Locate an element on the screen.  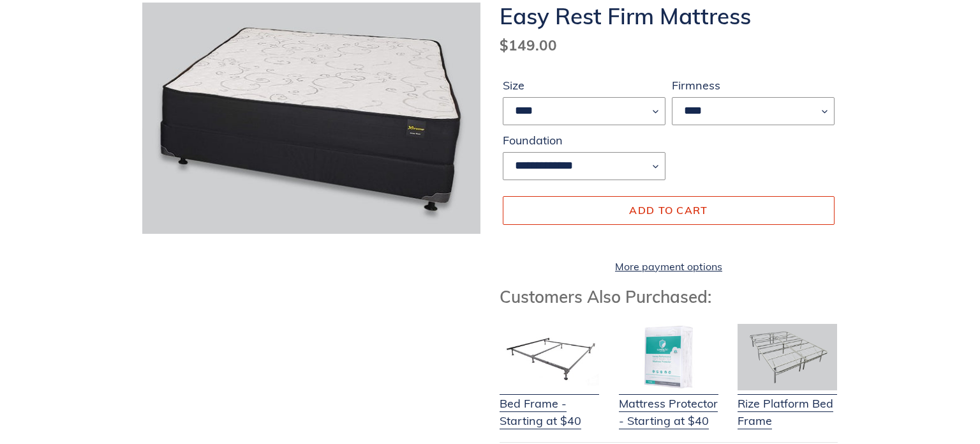
button: Add to cart is located at coordinates (668, 210).